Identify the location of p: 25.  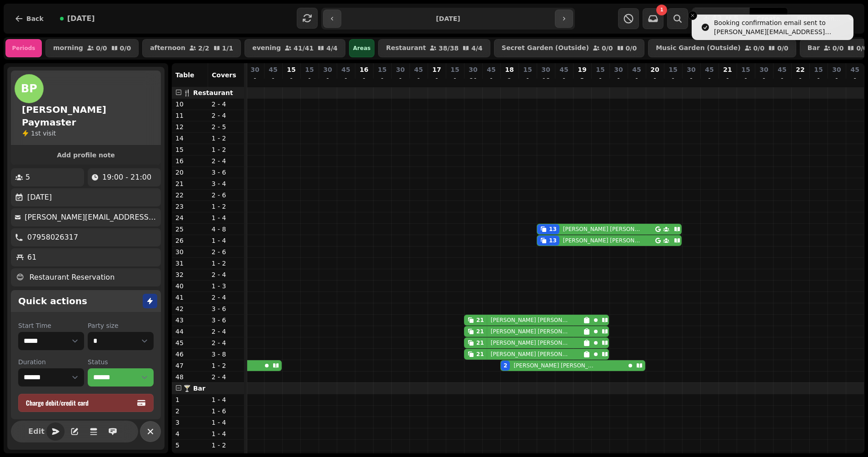
(190, 230).